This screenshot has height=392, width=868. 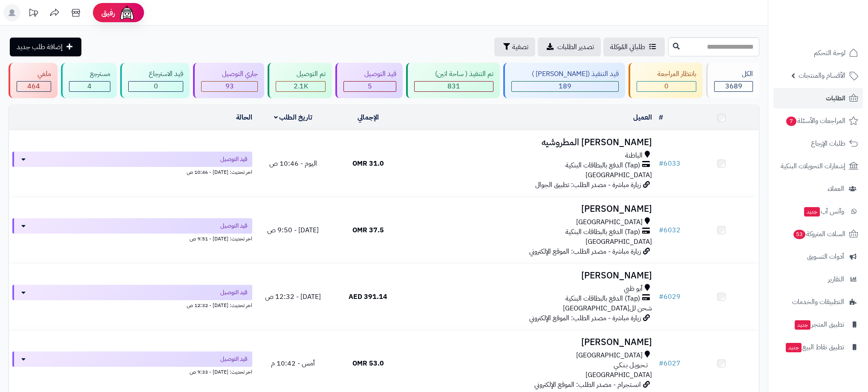 What do you see at coordinates (88, 80) in the screenshot?
I see `a: مسترجع 4` at bounding box center [88, 80].